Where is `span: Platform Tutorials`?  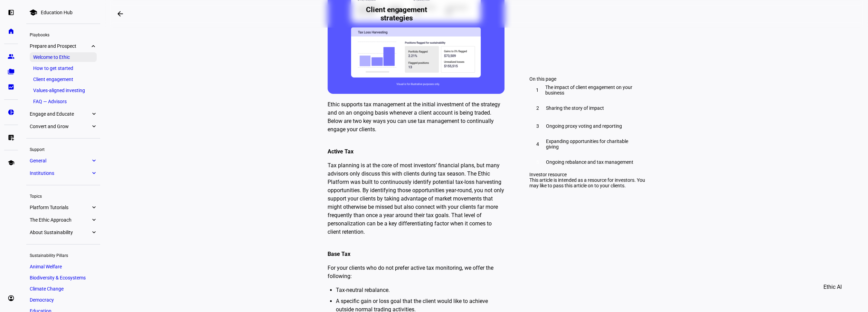
span: Platform Tutorials is located at coordinates (60, 207).